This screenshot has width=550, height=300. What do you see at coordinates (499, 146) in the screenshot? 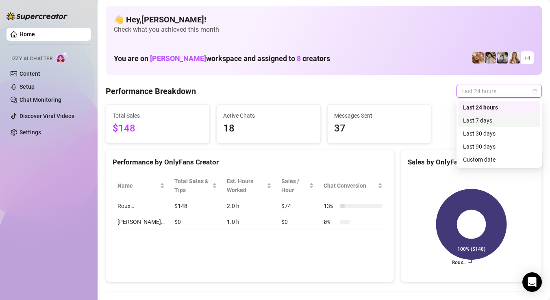
I see `div: Last 90 days` at bounding box center [499, 146].